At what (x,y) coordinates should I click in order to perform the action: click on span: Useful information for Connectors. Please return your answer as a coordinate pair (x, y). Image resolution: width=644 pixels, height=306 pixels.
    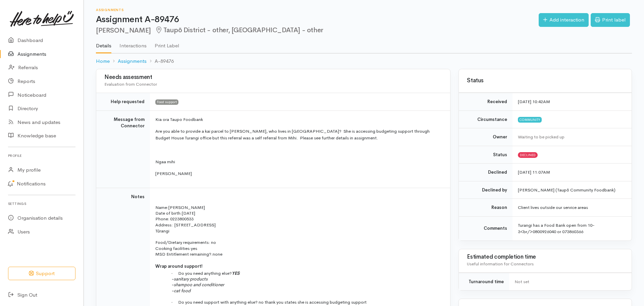
    Looking at the image, I should click on (500, 264).